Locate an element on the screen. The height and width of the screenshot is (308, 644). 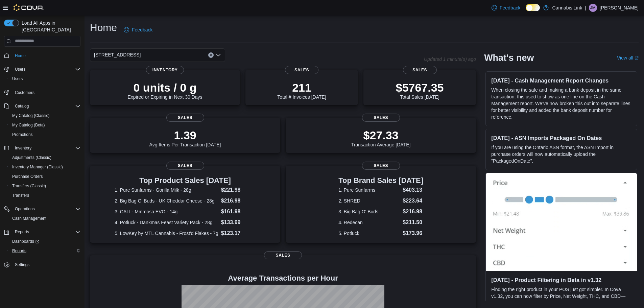
dd: $123.17 is located at coordinates (238, 233).